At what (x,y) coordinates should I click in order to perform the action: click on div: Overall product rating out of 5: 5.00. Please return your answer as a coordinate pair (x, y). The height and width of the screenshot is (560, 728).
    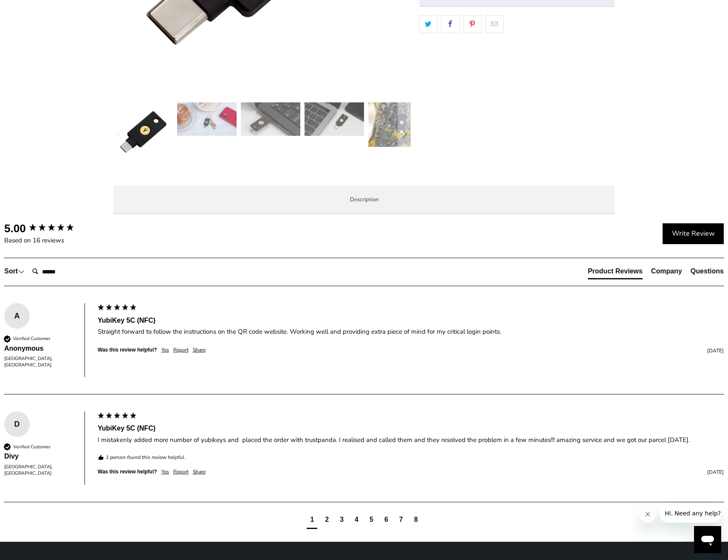
    Looking at the image, I should click on (48, 229).